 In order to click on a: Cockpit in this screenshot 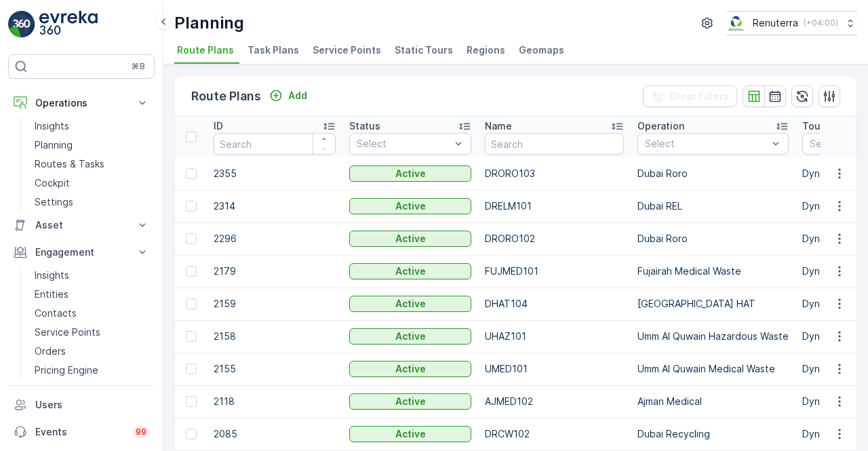, I will do `click(92, 183)`.